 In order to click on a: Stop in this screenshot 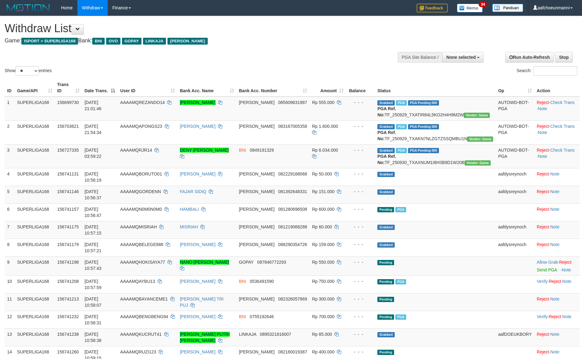, I will do `click(563, 57)`.